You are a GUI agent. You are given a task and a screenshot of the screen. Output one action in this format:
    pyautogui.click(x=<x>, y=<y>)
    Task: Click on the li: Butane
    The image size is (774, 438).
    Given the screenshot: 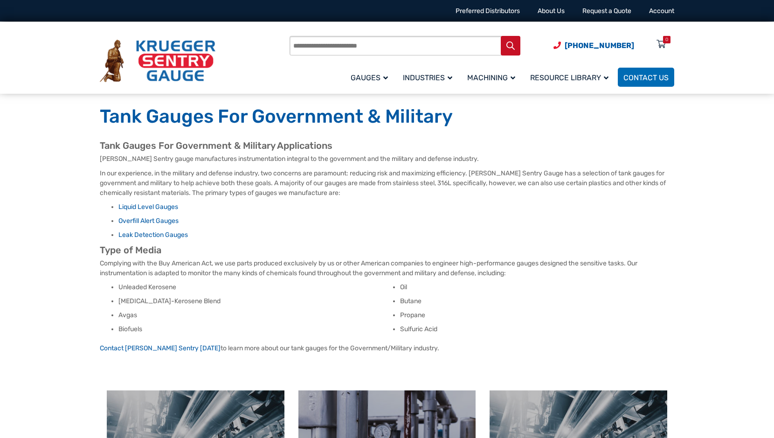 What is the action you would take?
    pyautogui.click(x=537, y=301)
    